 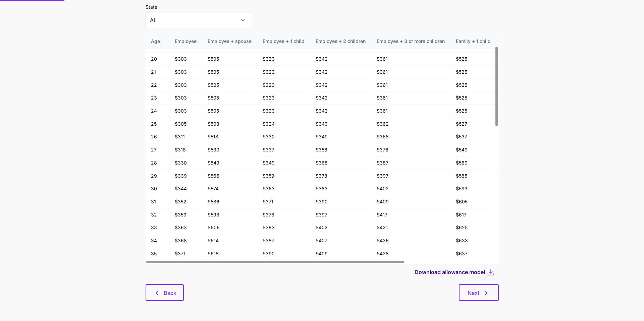 What do you see at coordinates (199, 20) in the screenshot?
I see `input: Select a state` at bounding box center [199, 20].